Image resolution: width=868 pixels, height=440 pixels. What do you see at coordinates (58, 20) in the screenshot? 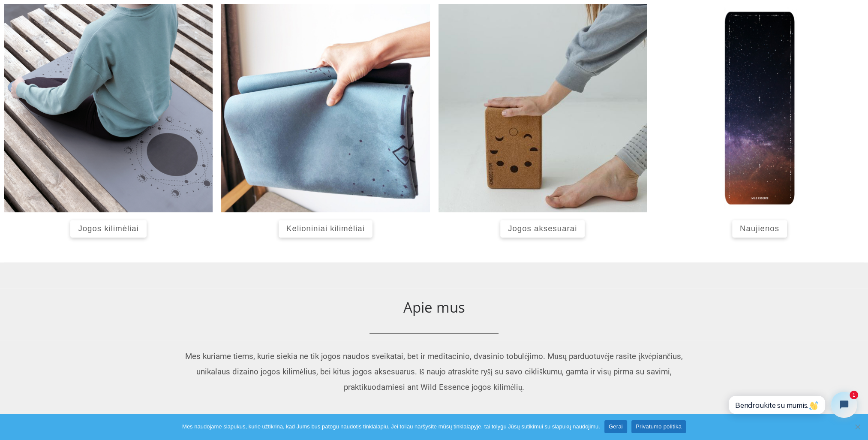
I see `button: Bendraukite su mumis.👋` at bounding box center [58, 20].